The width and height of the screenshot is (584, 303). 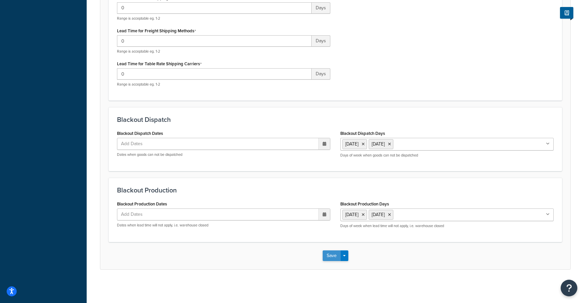 I want to click on label: Blackout Dispatch Dates, so click(x=140, y=133).